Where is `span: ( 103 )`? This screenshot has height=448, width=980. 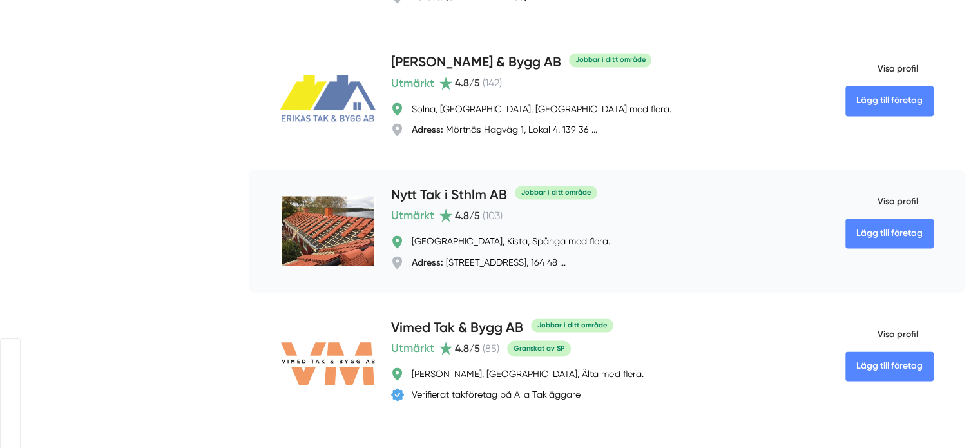 span: ( 103 ) is located at coordinates (492, 215).